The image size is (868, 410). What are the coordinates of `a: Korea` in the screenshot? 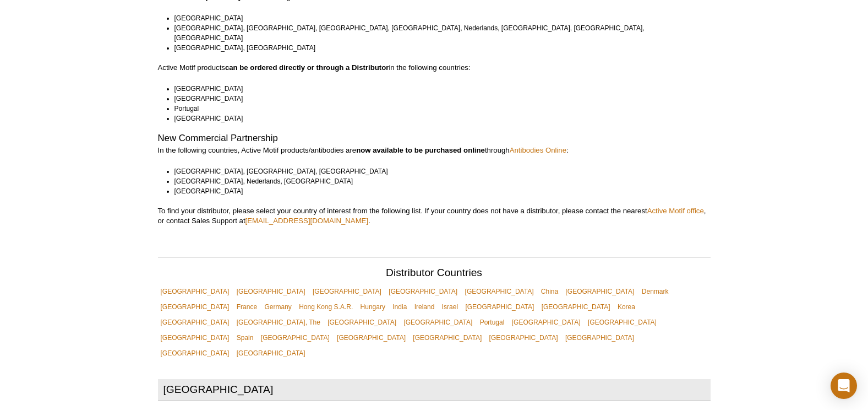 It's located at (626, 307).